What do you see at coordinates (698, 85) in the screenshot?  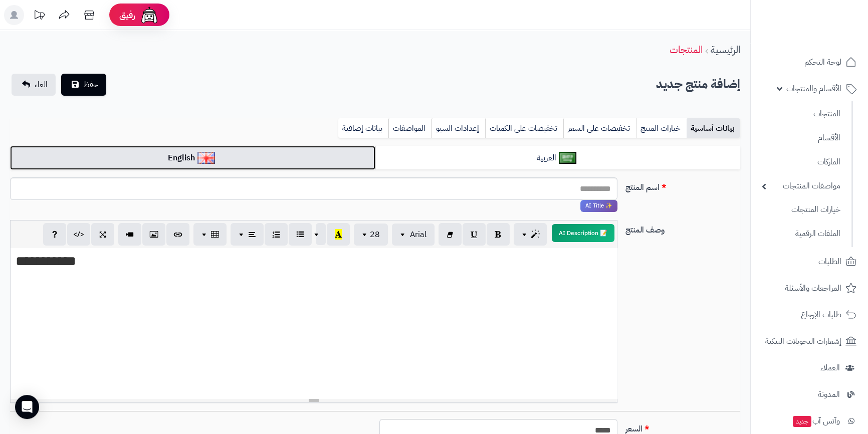 I see `h2: إضافة منتج جديد` at bounding box center [698, 85].